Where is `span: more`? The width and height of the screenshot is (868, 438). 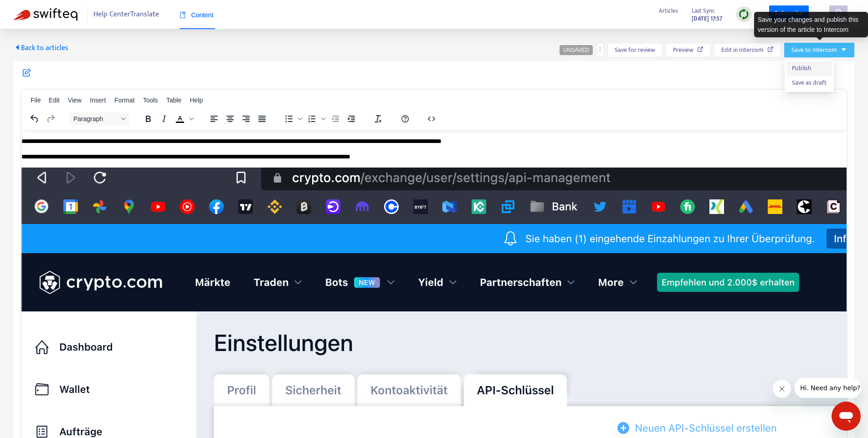
span: more is located at coordinates (600, 50).